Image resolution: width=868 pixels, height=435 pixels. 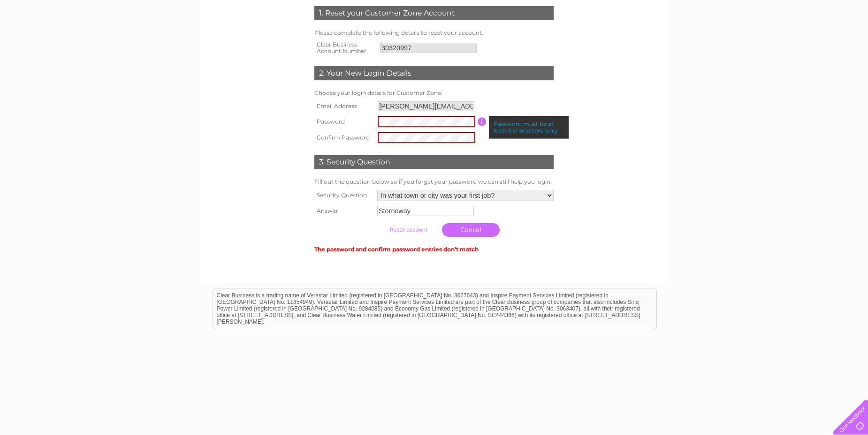 What do you see at coordinates (344, 121) in the screenshot?
I see `th: Password` at bounding box center [344, 121].